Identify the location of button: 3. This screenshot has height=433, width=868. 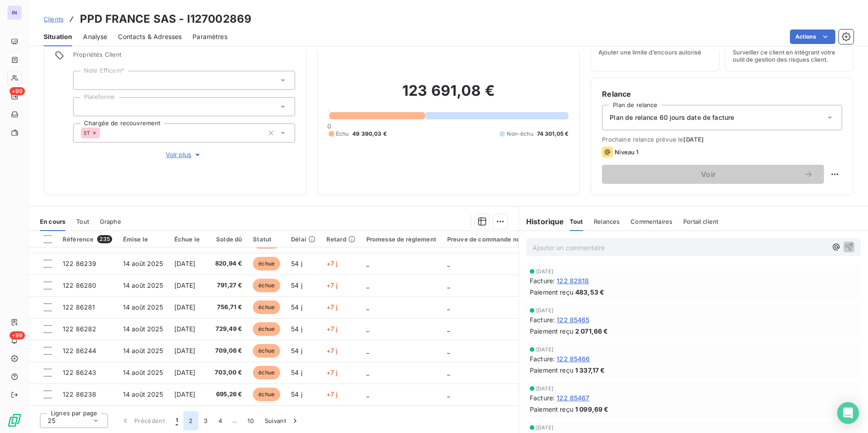
(206, 420).